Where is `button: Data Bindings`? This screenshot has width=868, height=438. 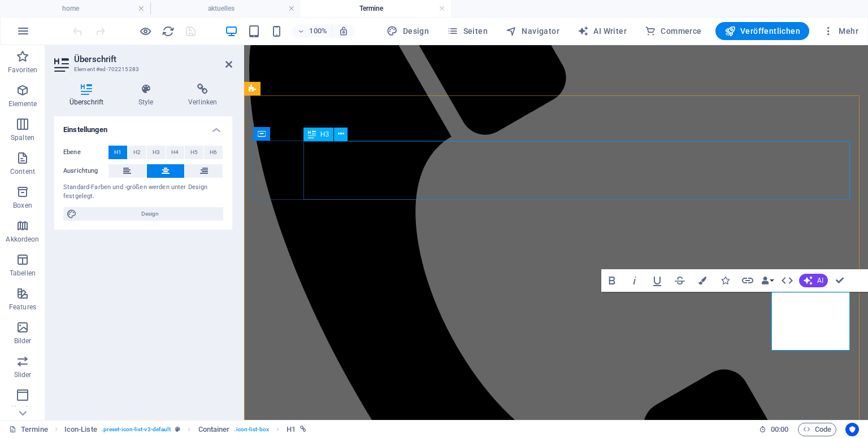 button: Data Bindings is located at coordinates (767, 280).